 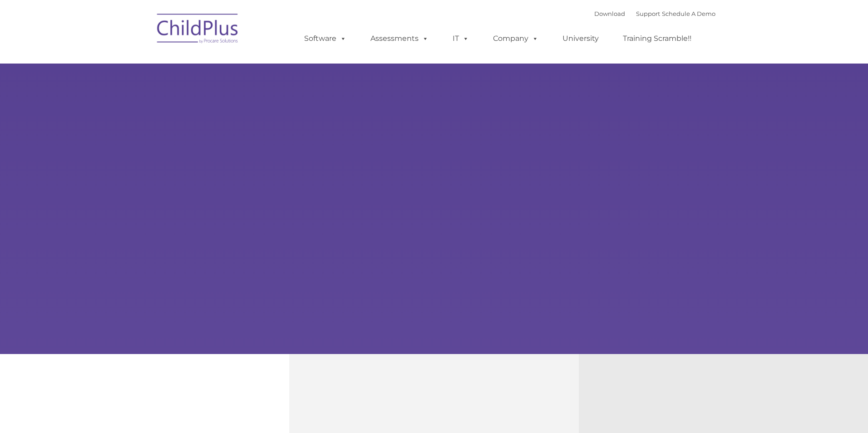 I want to click on a: Company, so click(x=515, y=38).